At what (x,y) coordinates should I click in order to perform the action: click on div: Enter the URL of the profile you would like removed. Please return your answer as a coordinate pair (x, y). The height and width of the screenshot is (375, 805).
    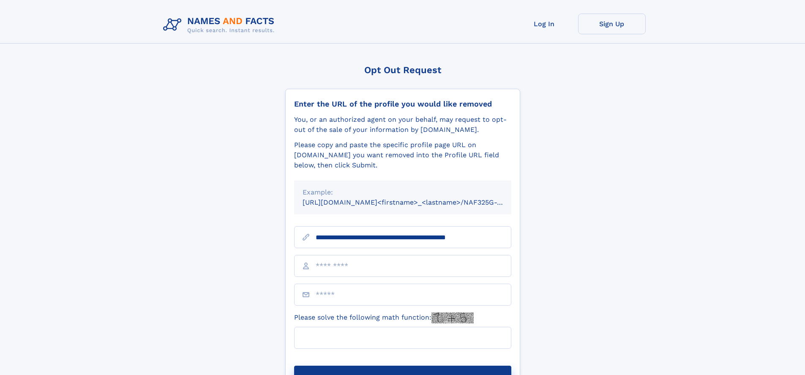
    Looking at the image, I should click on (402, 104).